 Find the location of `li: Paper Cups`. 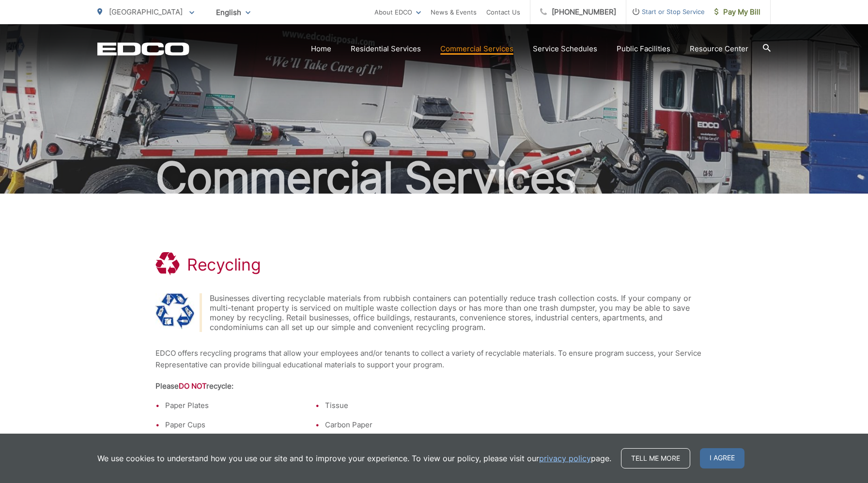

li: Paper Cups is located at coordinates (240, 425).